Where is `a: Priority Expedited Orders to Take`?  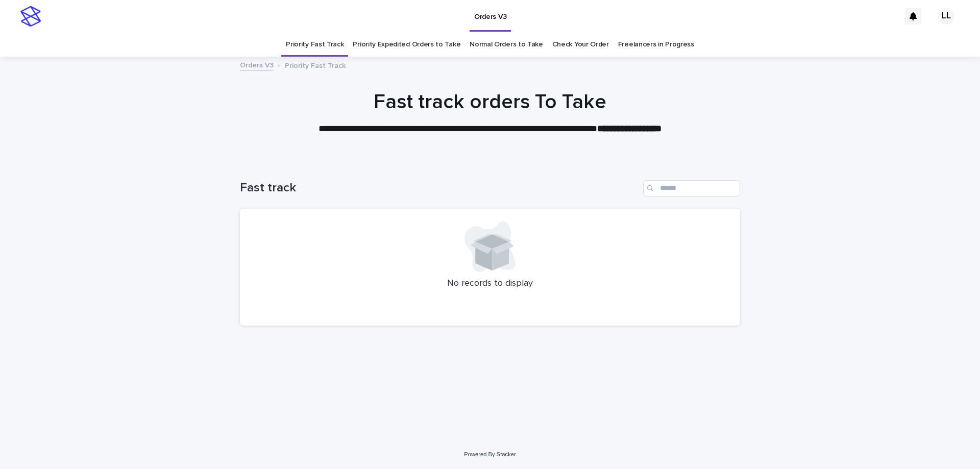 a: Priority Expedited Orders to Take is located at coordinates (406, 45).